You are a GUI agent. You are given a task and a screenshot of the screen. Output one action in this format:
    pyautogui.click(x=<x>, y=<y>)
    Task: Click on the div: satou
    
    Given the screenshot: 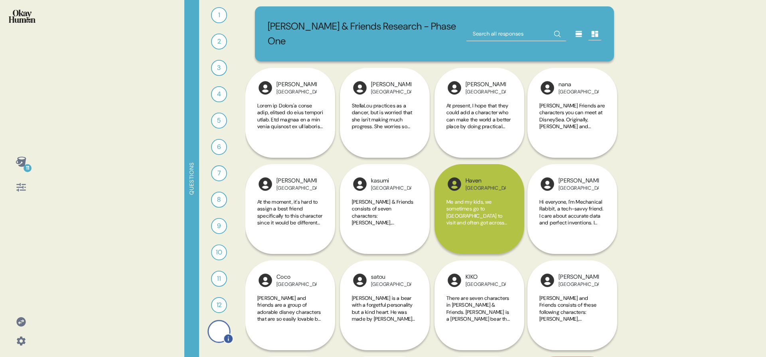 What is the action you would take?
    pyautogui.click(x=391, y=277)
    